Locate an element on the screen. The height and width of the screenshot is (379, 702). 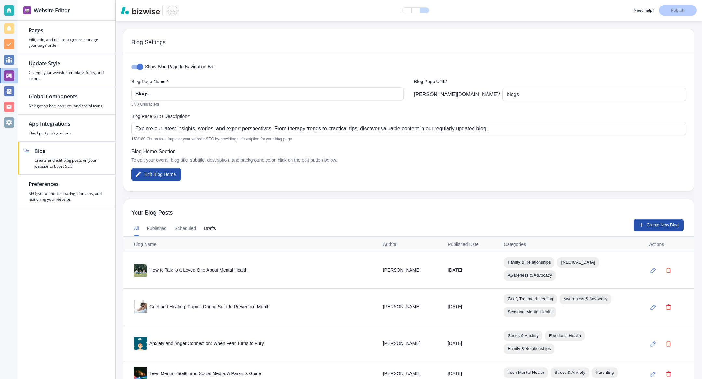
span: Your Blog Posts is located at coordinates (409, 213).